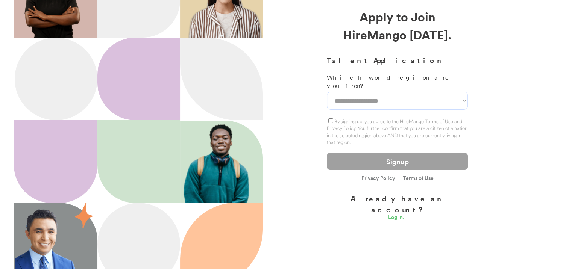 The image size is (569, 269). Describe the element at coordinates (397, 204) in the screenshot. I see `div: Already have an account?` at that location.